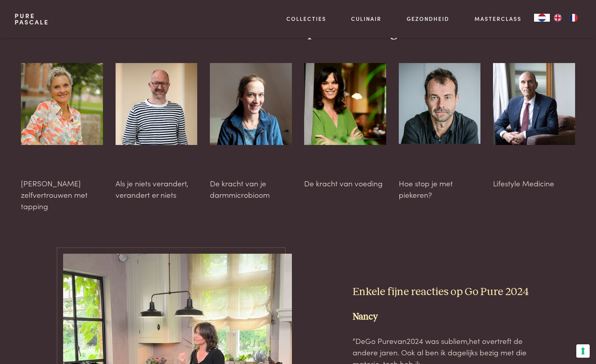 The width and height of the screenshot is (596, 364). Describe the element at coordinates (498, 19) in the screenshot. I see `a: Masterclass` at that location.